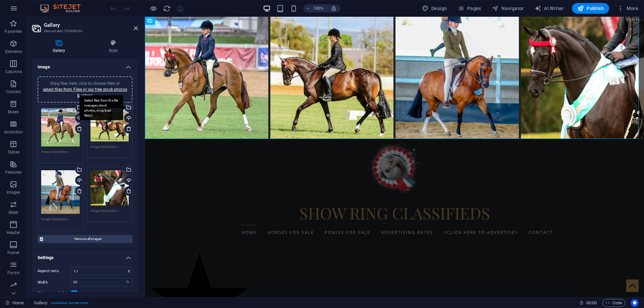 The height and width of the screenshot is (308, 644). What do you see at coordinates (13, 32) in the screenshot?
I see `p: Favorites` at bounding box center [13, 32].